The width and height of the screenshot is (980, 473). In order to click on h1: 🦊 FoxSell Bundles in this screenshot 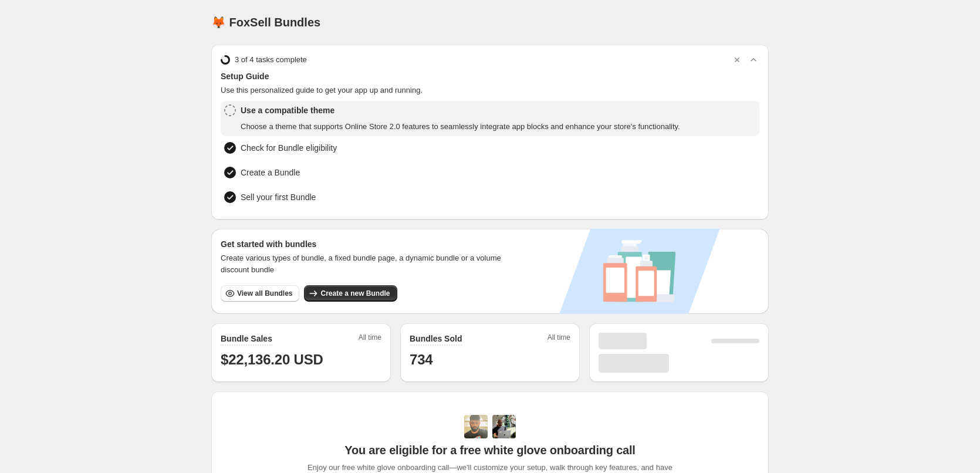, I will do `click(266, 23)`.